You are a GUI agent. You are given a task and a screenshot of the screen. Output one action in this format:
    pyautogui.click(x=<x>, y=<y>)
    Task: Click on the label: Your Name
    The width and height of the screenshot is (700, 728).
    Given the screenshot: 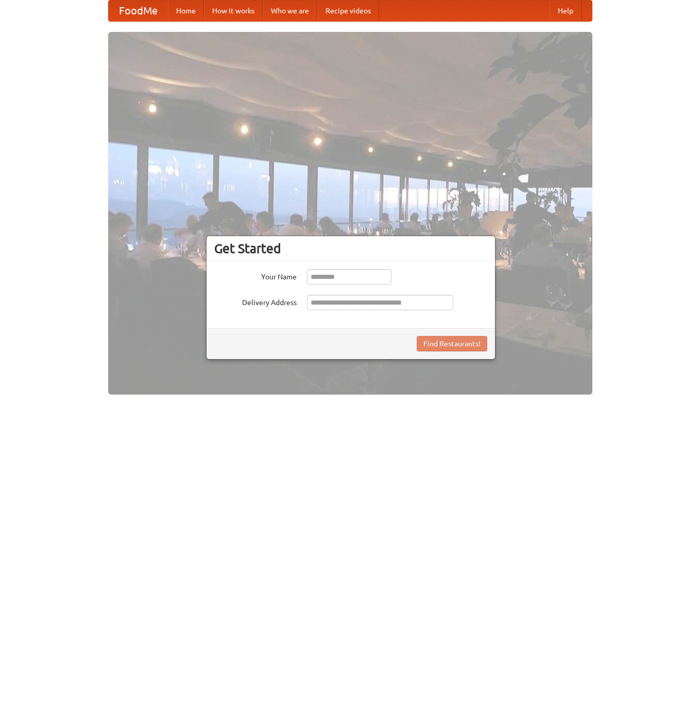 What is the action you would take?
    pyautogui.click(x=255, y=276)
    